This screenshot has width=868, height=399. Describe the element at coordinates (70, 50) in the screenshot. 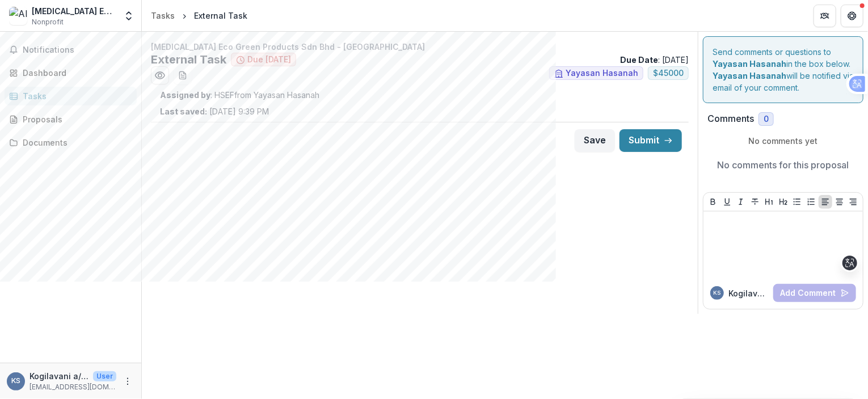

I see `button: Notifications` at that location.